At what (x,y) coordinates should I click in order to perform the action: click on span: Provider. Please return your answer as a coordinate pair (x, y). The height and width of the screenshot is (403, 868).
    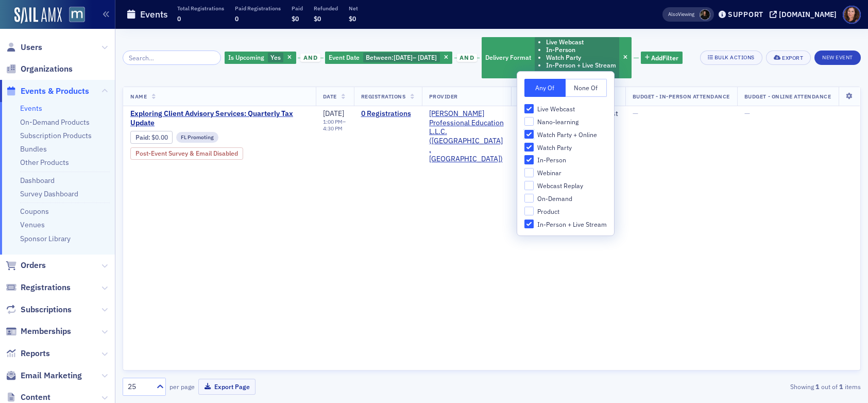
    Looking at the image, I should click on (444, 96).